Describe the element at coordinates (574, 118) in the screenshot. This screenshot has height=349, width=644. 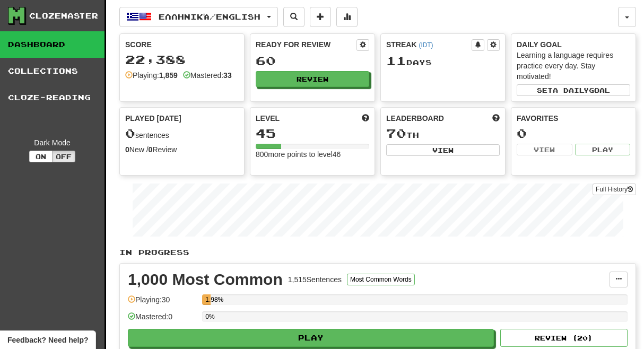
I see `div: Favorites` at that location.